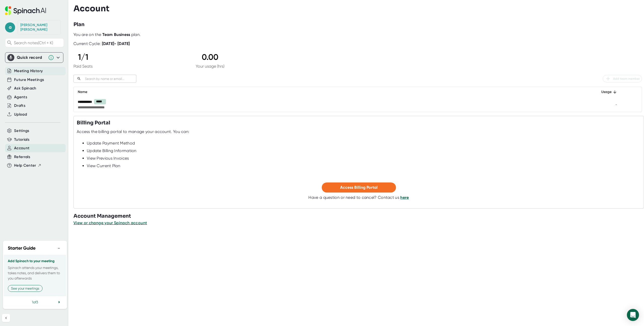 The width and height of the screenshot is (644, 326). I want to click on span: Settings, so click(21, 131).